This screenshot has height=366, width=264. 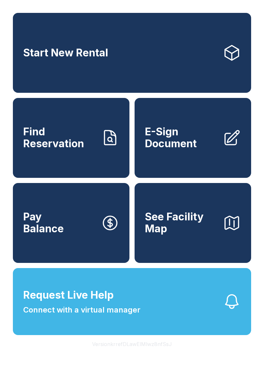 I want to click on span: Find Reservation, so click(x=60, y=138).